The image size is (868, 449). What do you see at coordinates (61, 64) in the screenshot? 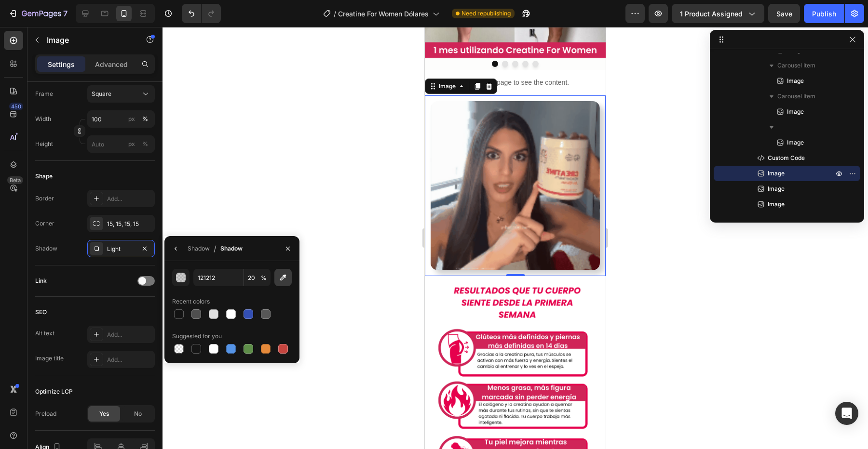
I see `p: Settings` at bounding box center [61, 64].